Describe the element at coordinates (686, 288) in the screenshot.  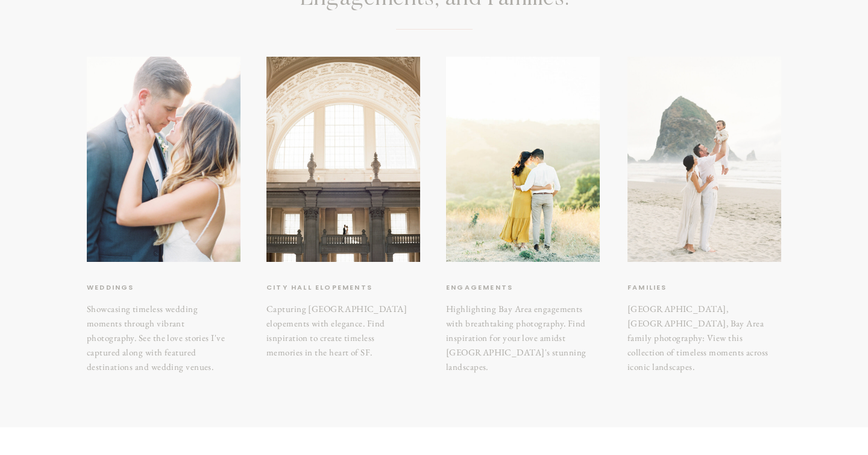
I see `h3: Families` at that location.